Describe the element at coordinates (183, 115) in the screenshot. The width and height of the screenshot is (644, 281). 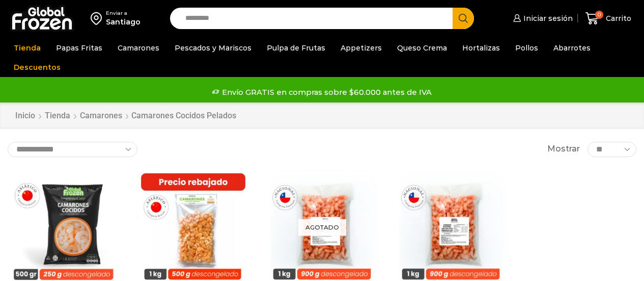
I see `h1: Camarones Cocidos Pelados` at that location.